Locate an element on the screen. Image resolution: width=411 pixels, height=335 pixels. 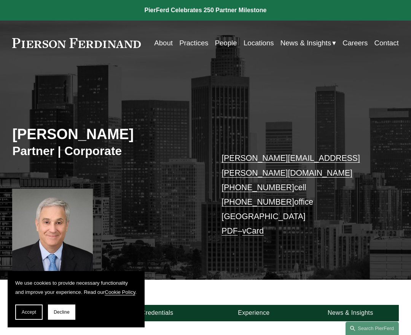
a: Contact is located at coordinates (387, 43).